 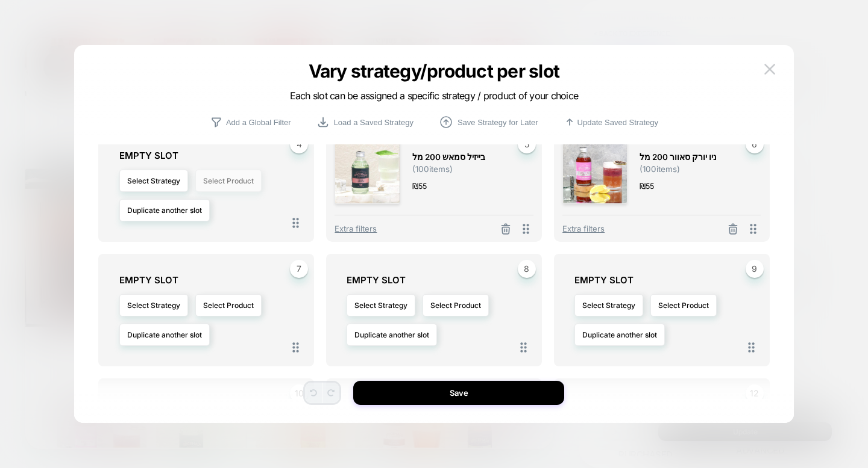 I want to click on button: Duplicate another slot, so click(x=620, y=334).